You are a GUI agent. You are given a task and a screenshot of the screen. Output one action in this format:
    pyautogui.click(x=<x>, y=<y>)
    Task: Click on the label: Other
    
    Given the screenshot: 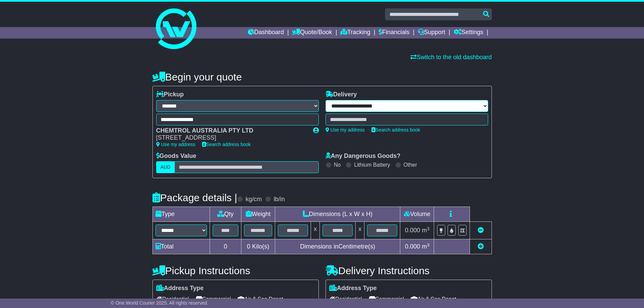 What is the action you would take?
    pyautogui.click(x=411, y=165)
    